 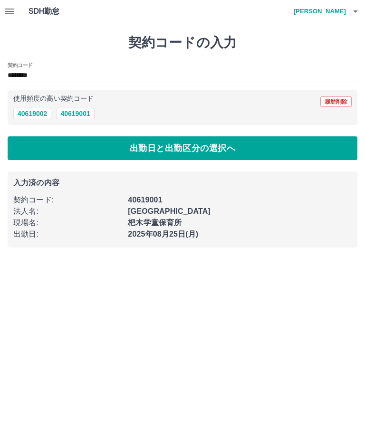 What do you see at coordinates (20, 65) in the screenshot?
I see `h2: 契約コード` at bounding box center [20, 65].